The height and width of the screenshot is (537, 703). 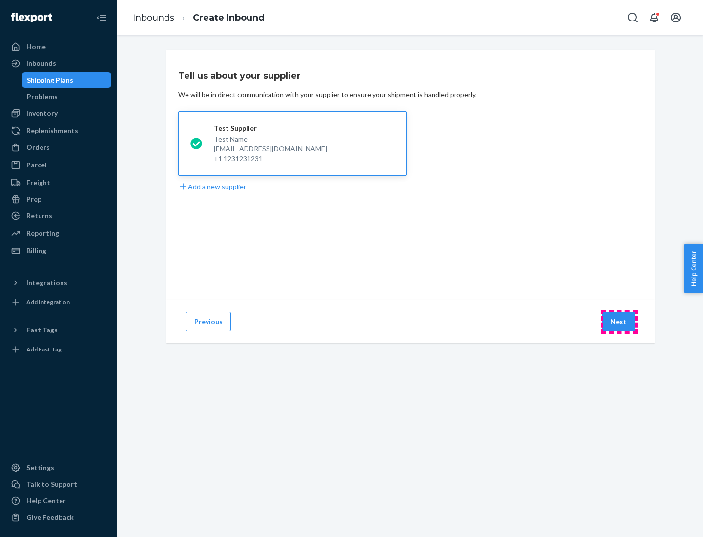 I want to click on a: Freight, so click(x=59, y=183).